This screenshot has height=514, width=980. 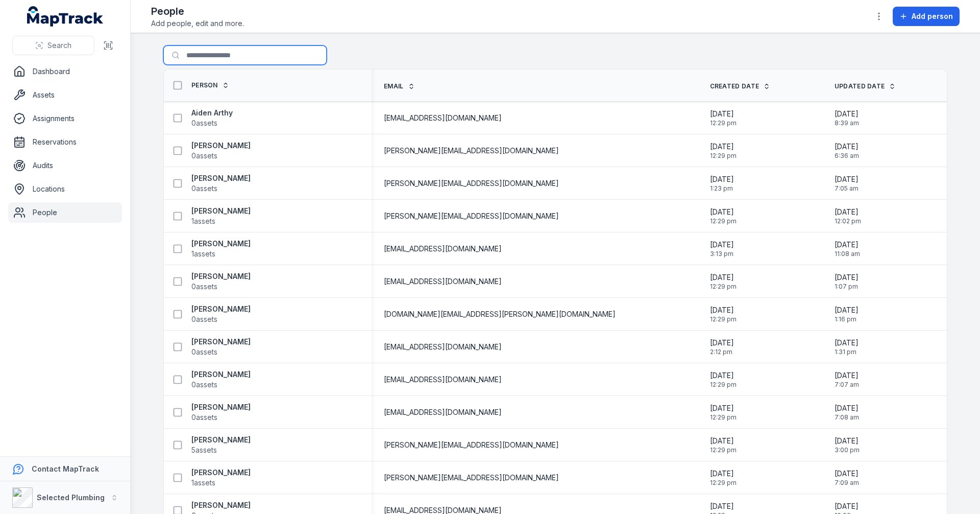 What do you see at coordinates (65, 165) in the screenshot?
I see `a: Audits` at bounding box center [65, 165].